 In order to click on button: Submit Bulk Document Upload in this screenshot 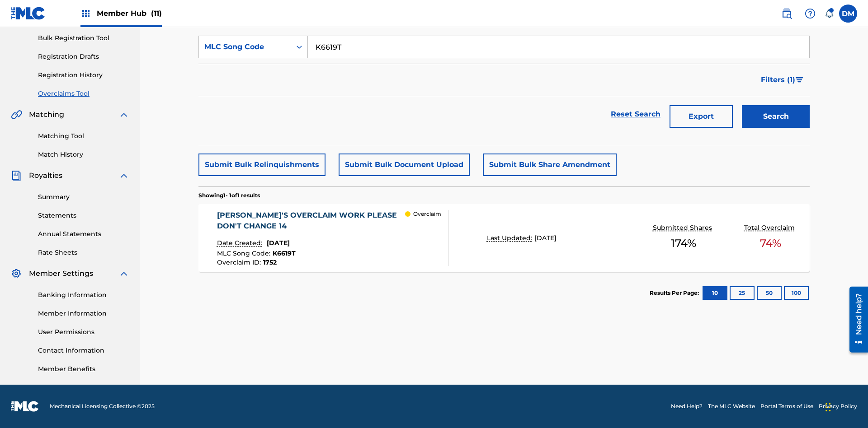, I will do `click(404, 165)`.